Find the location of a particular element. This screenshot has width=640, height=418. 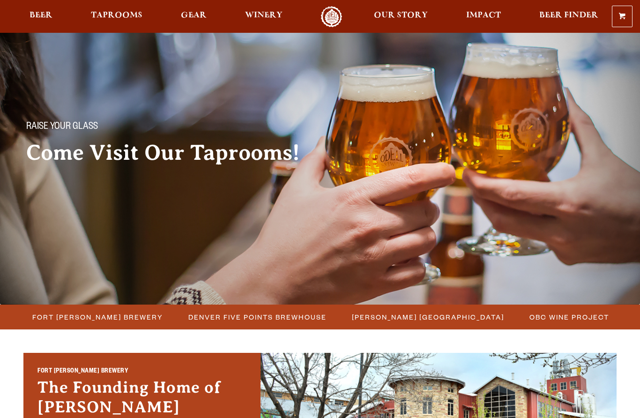

a: OBC Wine Project is located at coordinates (569, 317).